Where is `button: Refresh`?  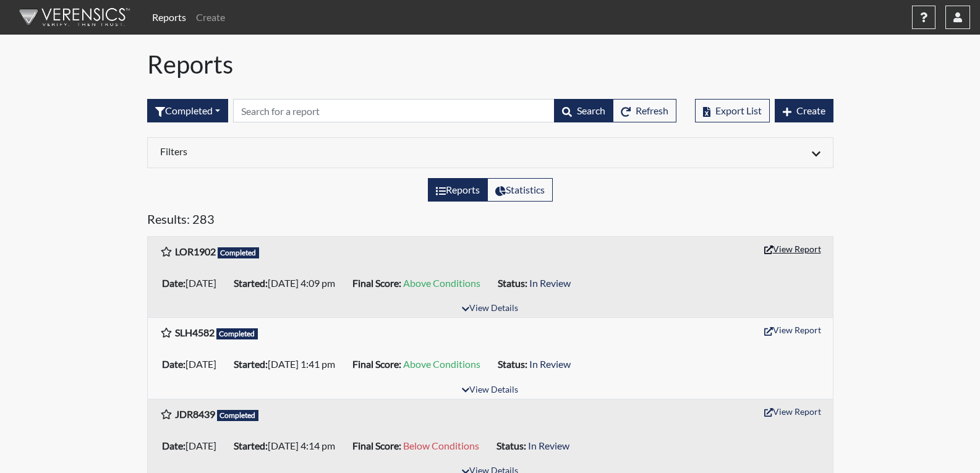 button: Refresh is located at coordinates (644, 110).